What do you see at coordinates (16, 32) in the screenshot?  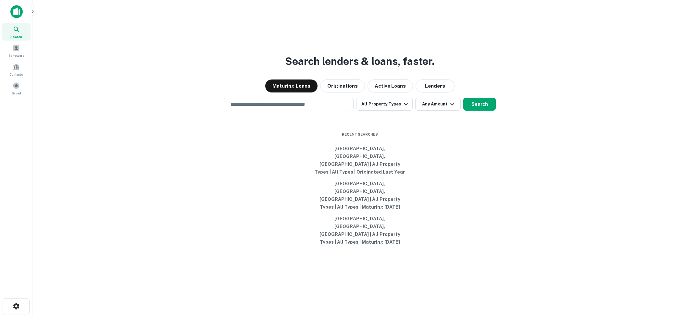 I see `div: Search` at bounding box center [16, 32].